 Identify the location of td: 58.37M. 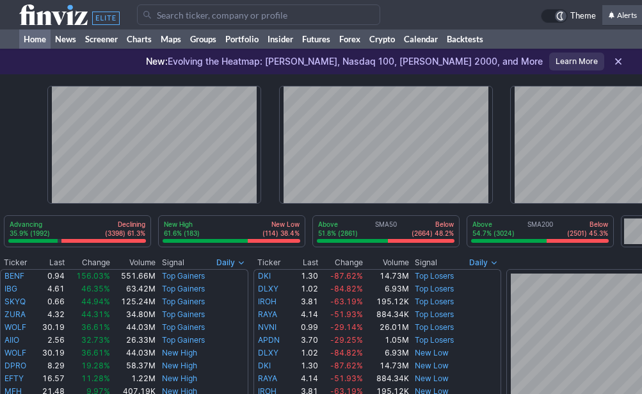
(134, 366).